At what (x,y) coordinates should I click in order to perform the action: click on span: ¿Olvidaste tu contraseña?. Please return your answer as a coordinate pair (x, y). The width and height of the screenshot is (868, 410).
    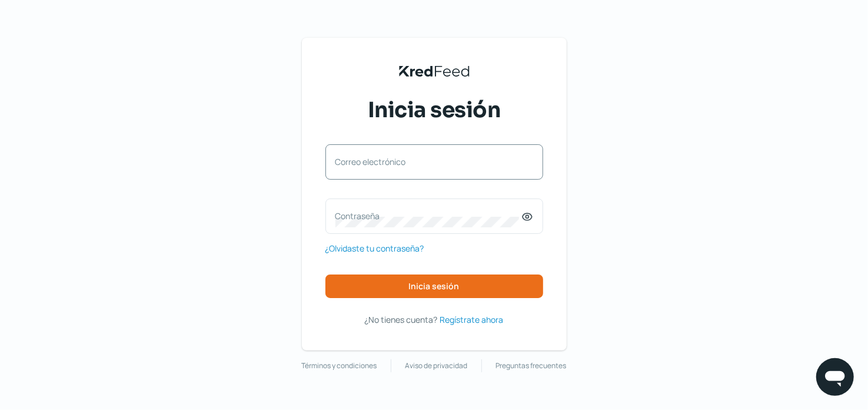
    Looking at the image, I should click on (375, 248).